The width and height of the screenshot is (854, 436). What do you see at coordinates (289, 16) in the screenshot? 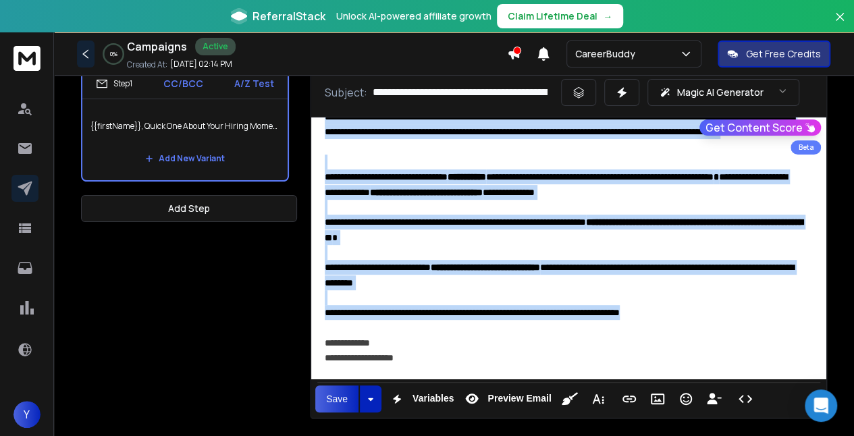
I see `span: ReferralStack` at bounding box center [289, 16].